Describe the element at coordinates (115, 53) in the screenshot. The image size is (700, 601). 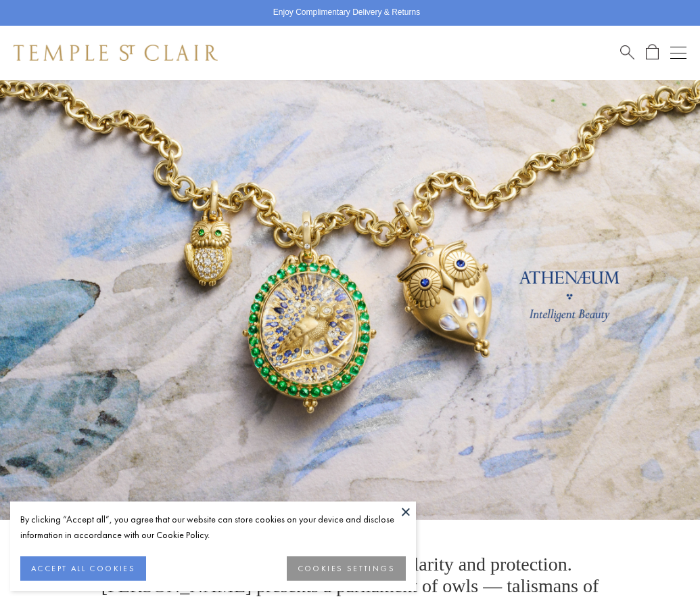
I see `img: Temple St. Clair` at that location.